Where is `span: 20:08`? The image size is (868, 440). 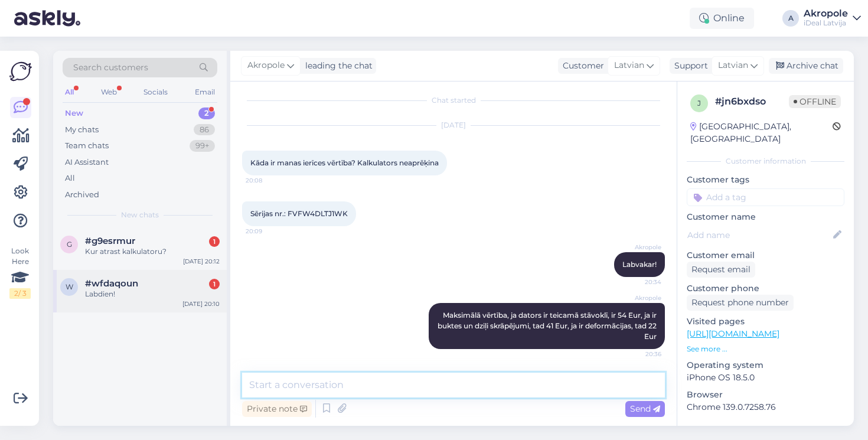 span: 20:08 is located at coordinates (268, 180).